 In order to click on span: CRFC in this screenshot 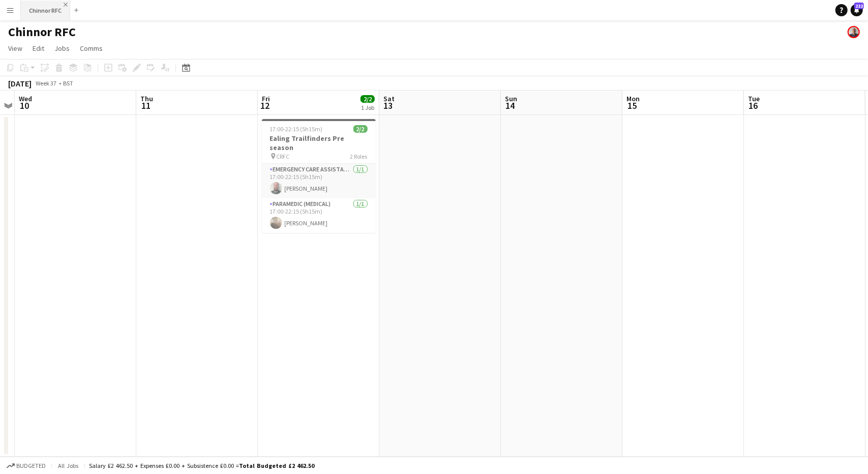, I will do `click(283, 156)`.